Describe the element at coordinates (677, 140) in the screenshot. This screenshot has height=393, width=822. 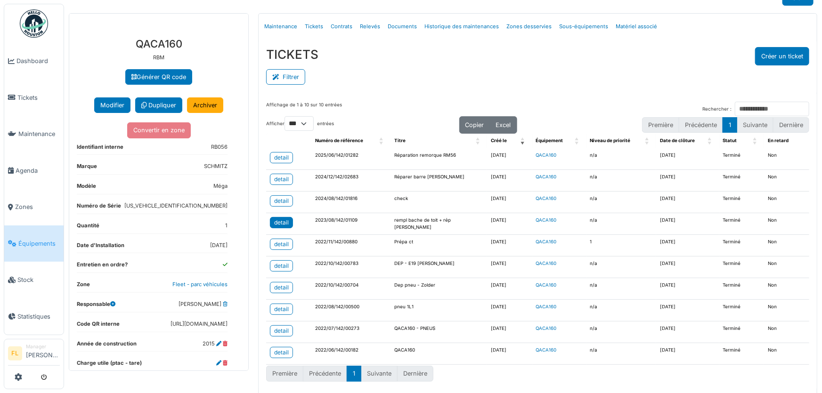
I see `span: Date de clôture` at that location.